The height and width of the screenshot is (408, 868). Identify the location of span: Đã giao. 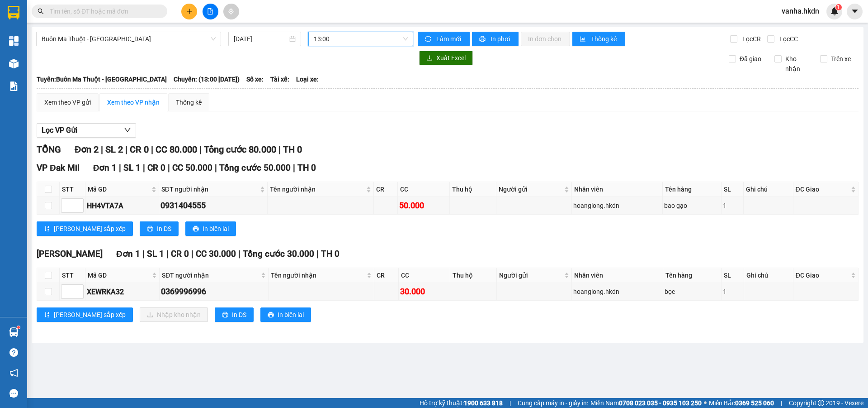
(750, 58).